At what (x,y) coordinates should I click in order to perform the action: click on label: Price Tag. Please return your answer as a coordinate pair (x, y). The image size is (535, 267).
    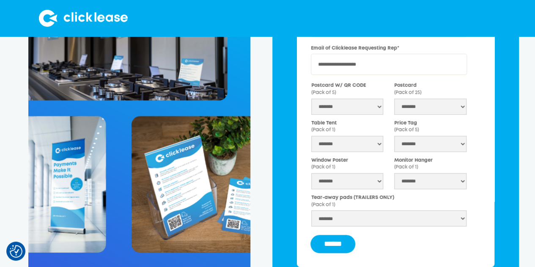
    Looking at the image, I should click on (430, 126).